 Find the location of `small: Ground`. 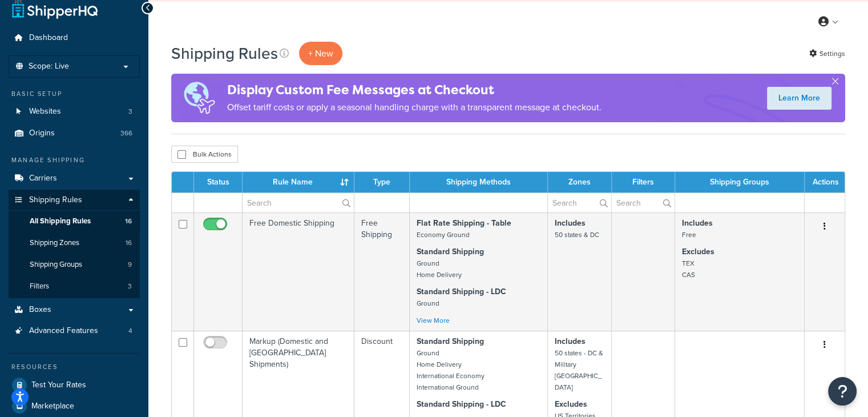

small: Ground is located at coordinates (428, 303).